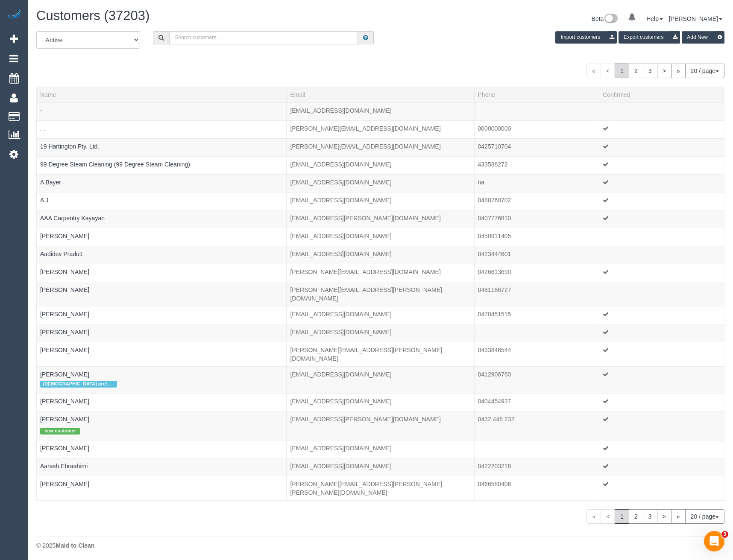 This screenshot has height=560, width=733. What do you see at coordinates (51, 182) in the screenshot?
I see `a: A Bayer` at bounding box center [51, 182].